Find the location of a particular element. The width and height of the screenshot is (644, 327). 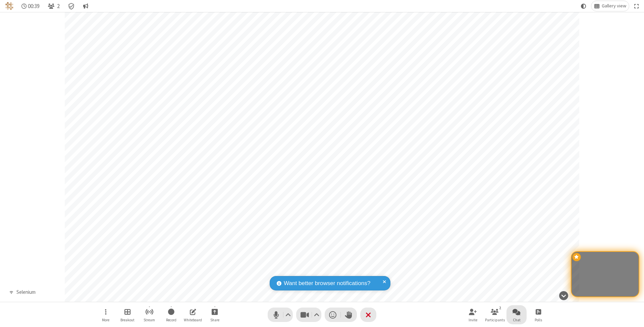

button: Open shared whiteboard is located at coordinates (193, 314).